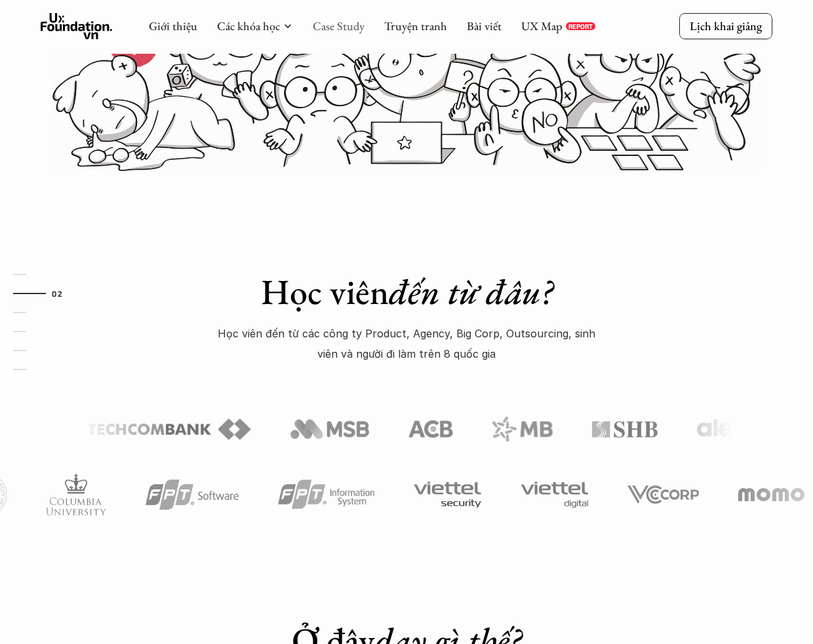  Describe the element at coordinates (580, 26) in the screenshot. I see `a: REPORT` at that location.